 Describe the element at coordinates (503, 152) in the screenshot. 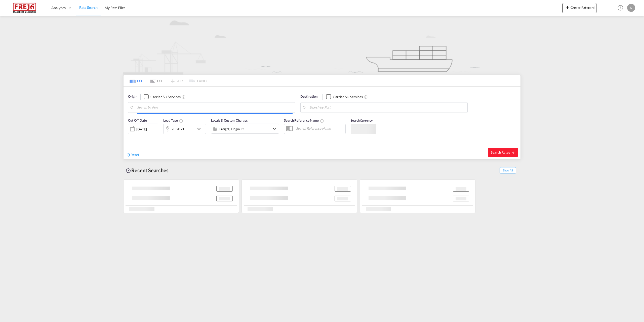

I see `button: Search Ratesicon-arrow-right` at that location.